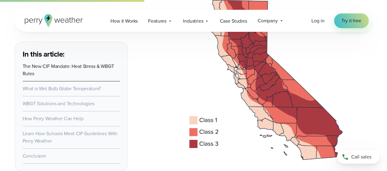  Describe the element at coordinates (318, 21) in the screenshot. I see `a: Log in` at that location.